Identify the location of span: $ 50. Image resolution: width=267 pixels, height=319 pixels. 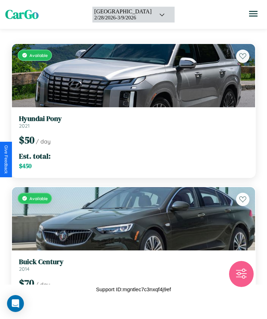
(27, 140).